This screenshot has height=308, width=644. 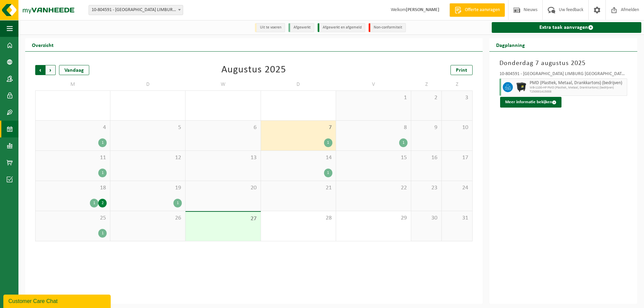 I want to click on span: 5, so click(x=148, y=128).